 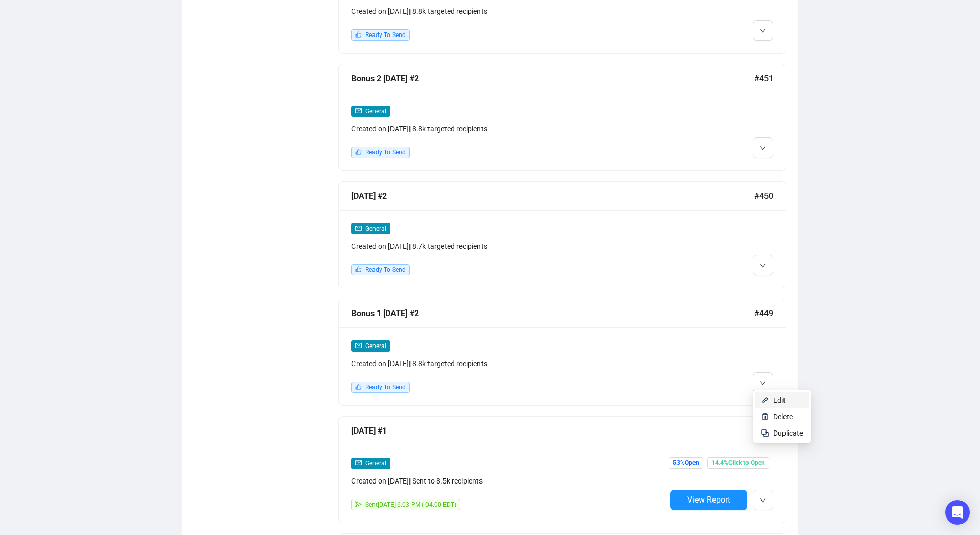 I want to click on span: Duplicate, so click(x=788, y=433).